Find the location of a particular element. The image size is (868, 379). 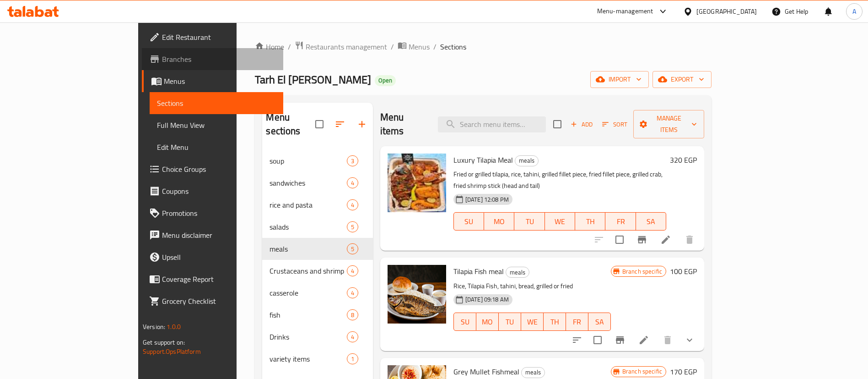

span: Full Menu View is located at coordinates (216, 125).